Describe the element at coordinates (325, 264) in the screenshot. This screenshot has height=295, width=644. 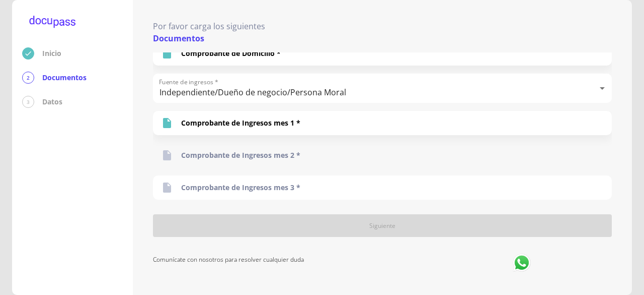
I see `p: Comunícate con nosotros para resolver cualquier duda` at that location.